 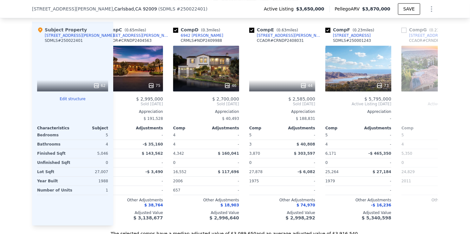 I want to click on span: $ 2,998,292, so click(x=301, y=218).